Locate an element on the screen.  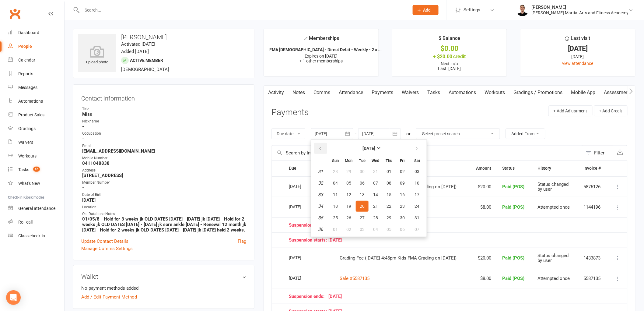
button: 04 is located at coordinates (376, 230).